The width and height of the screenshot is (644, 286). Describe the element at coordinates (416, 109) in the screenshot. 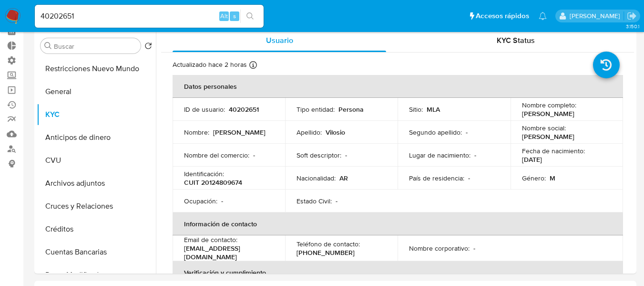

I see `p: Sitio :` at that location.